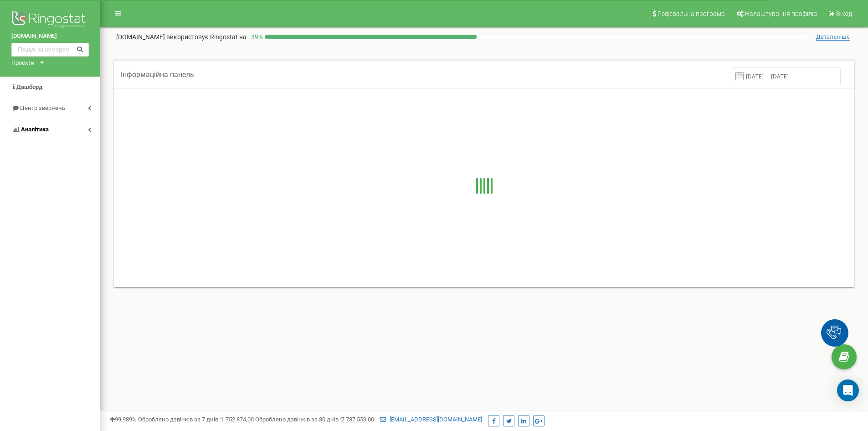  Describe the element at coordinates (691, 14) in the screenshot. I see `span: Реферальна програма` at that location.